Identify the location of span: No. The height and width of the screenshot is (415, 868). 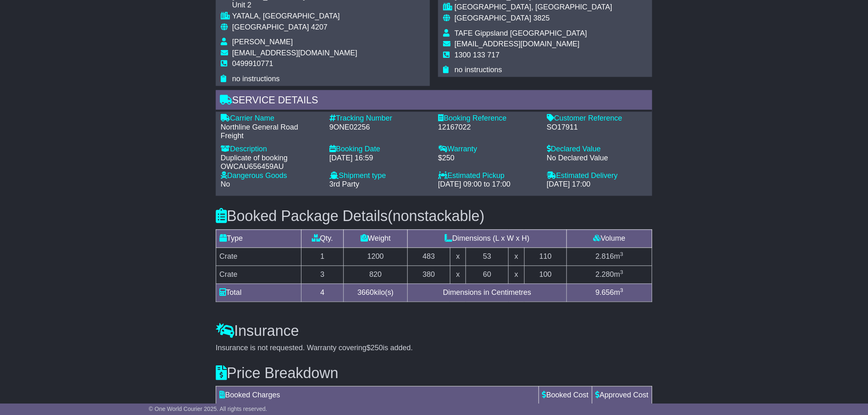
(225, 185).